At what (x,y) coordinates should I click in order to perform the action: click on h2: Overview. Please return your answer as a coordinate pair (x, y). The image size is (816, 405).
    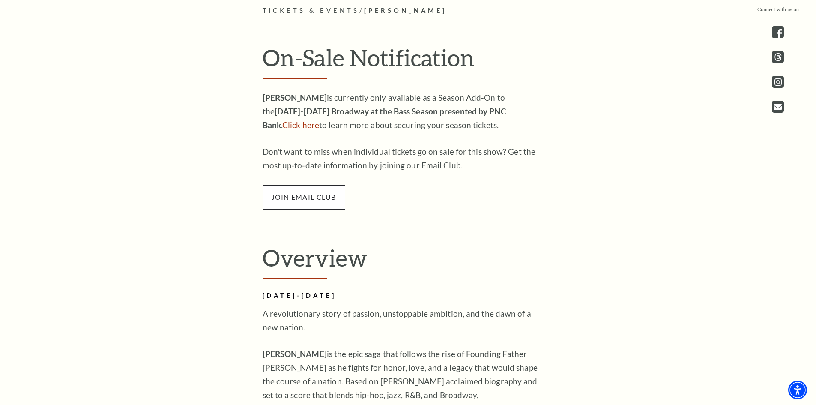
    Looking at the image, I should click on (408, 261).